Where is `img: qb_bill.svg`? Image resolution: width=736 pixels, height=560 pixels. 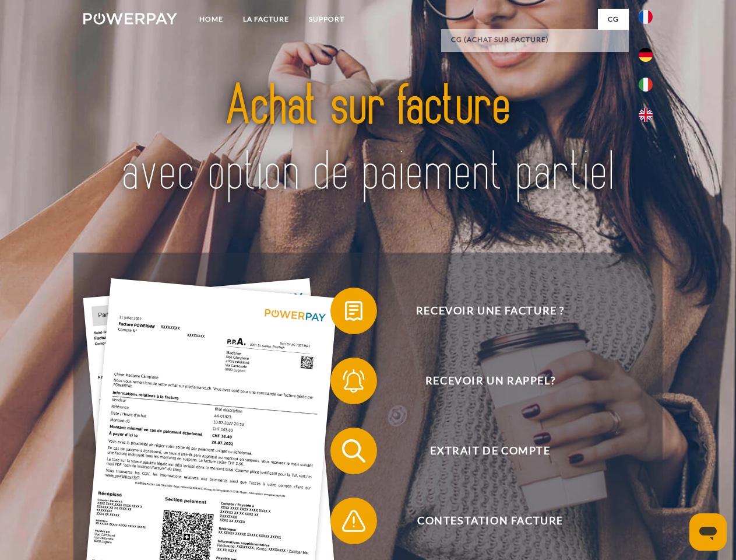 img: qb_bill.svg is located at coordinates (354, 311).